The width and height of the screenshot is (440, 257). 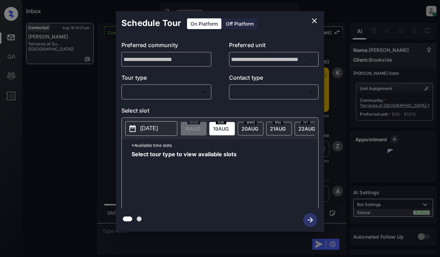 I want to click on p: Select slot, so click(x=220, y=112).